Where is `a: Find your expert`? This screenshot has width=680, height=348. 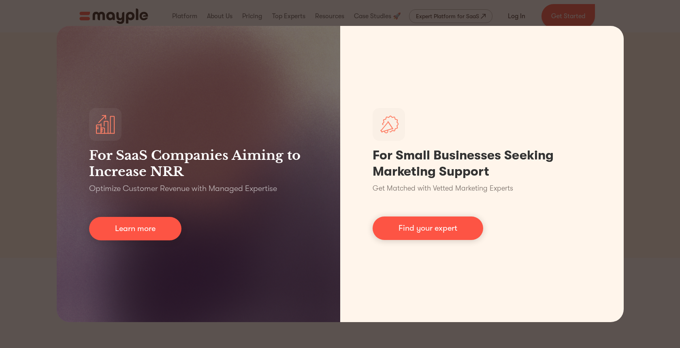 a: Find your expert is located at coordinates (427, 228).